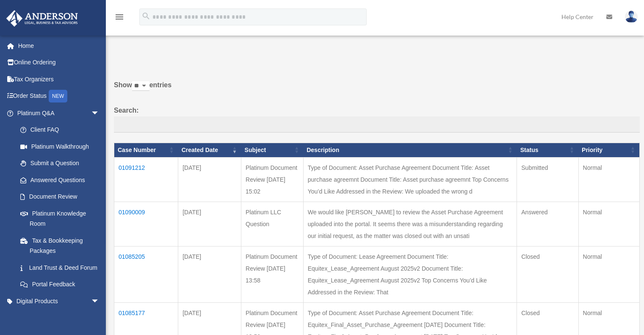 This screenshot has width=644, height=335. Describe the element at coordinates (272, 150) in the screenshot. I see `th: Subject: activate to sort column ascending` at that location.